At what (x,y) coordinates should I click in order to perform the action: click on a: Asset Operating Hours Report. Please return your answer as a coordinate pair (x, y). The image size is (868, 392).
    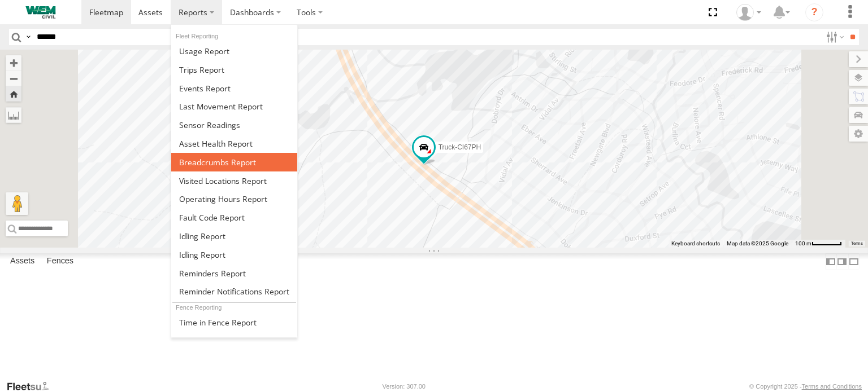
    Looking at the image, I should click on (234, 199).